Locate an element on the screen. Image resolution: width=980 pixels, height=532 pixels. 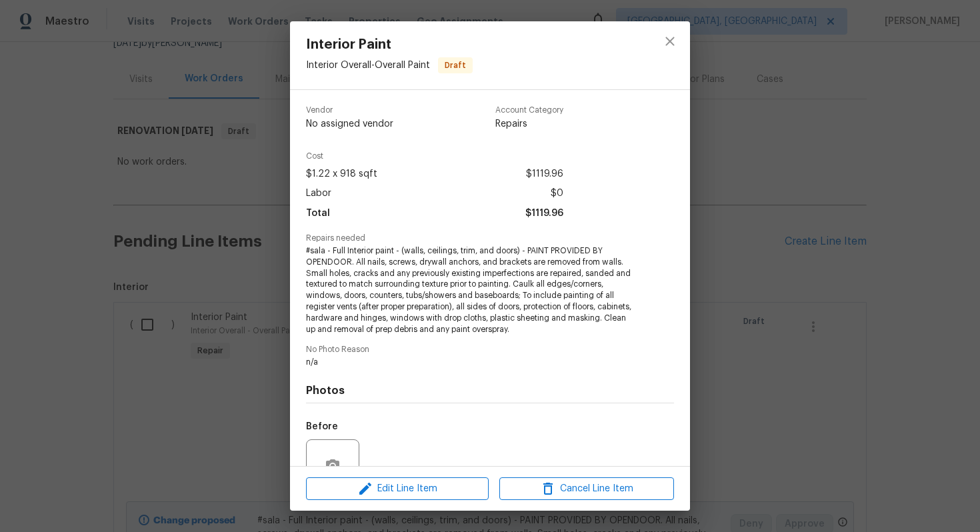
span: $1.22 x 918 sqft is located at coordinates (341, 174).